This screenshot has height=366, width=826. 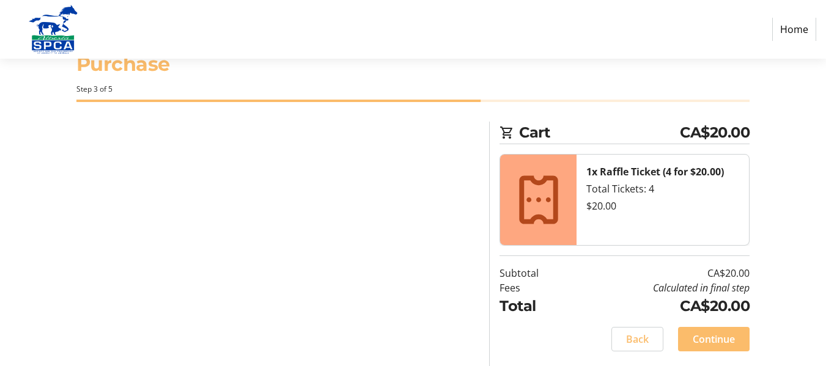 I want to click on td: Calculated in final step, so click(x=660, y=288).